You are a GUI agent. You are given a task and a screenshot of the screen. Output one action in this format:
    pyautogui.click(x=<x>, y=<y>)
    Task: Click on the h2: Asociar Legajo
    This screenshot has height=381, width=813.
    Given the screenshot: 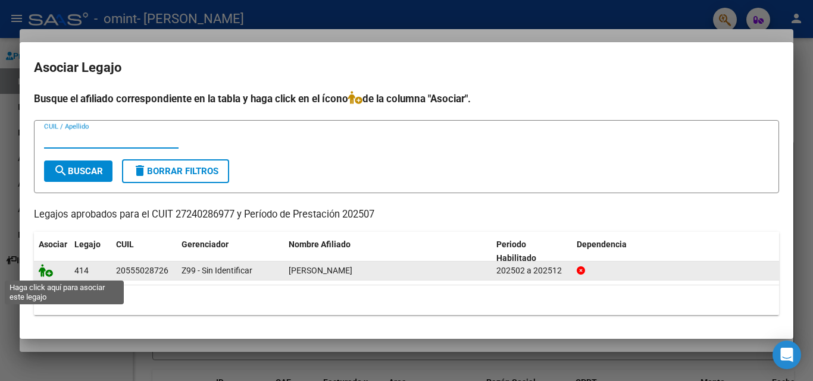 What is the action you would take?
    pyautogui.click(x=406, y=68)
    